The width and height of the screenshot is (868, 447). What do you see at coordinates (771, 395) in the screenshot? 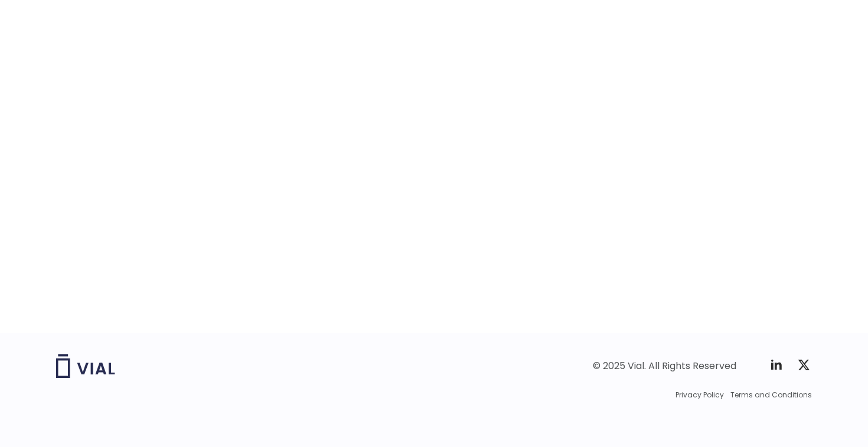
I see `span: Terms and Conditions` at bounding box center [771, 395].